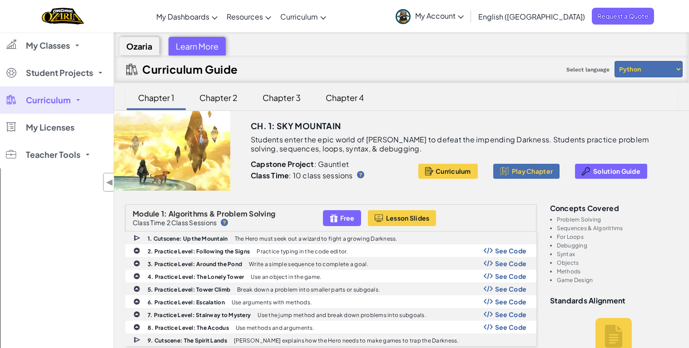 Image resolution: width=689 pixels, height=348 pixels. Describe the element at coordinates (53, 155) in the screenshot. I see `span: Teacher Tools` at that location.